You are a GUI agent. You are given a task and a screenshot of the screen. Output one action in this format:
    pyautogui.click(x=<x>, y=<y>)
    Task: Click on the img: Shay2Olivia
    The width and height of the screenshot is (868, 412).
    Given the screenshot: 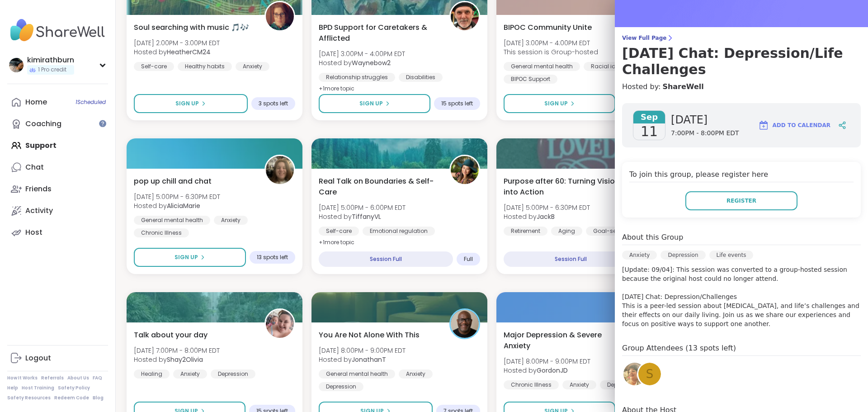 What is the action you would take?
    pyautogui.click(x=280, y=324)
    